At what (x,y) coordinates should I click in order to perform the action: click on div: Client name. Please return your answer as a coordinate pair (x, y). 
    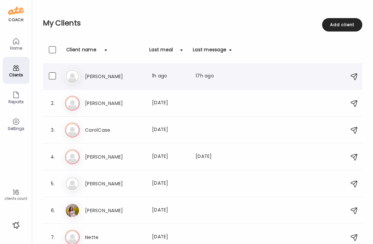
    Looking at the image, I should click on (81, 52).